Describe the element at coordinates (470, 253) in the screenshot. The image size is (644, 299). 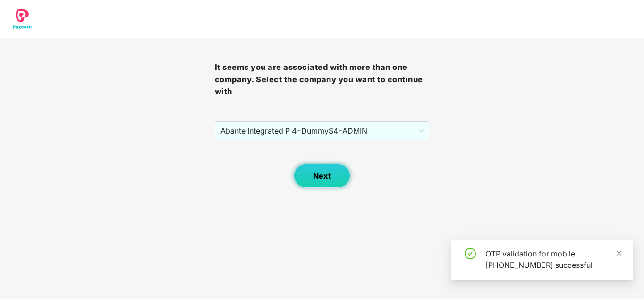
I see `span: check-circle` at that location.